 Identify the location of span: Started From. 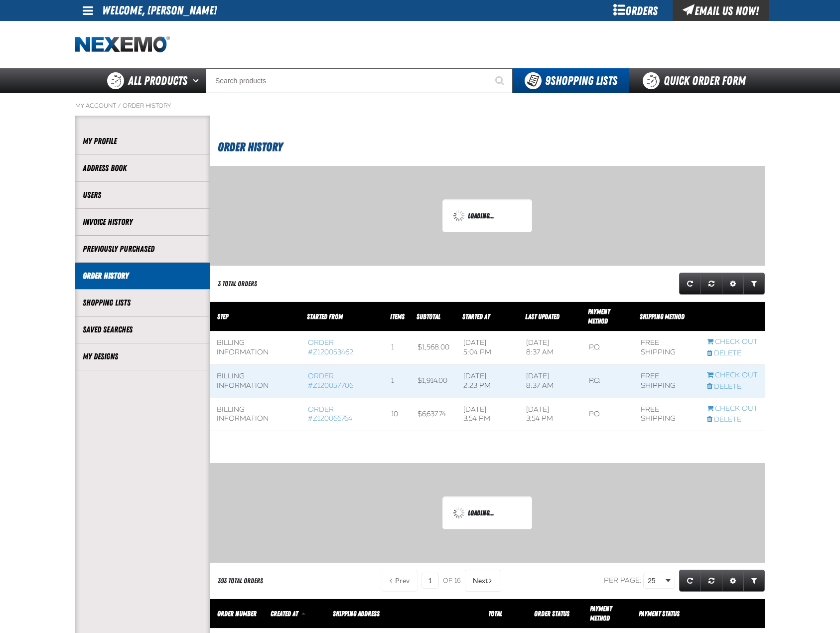
(325, 316).